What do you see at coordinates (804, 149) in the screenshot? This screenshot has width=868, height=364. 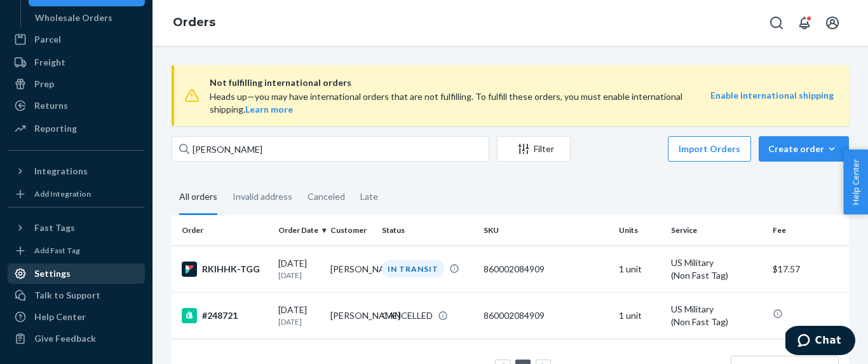 I see `button: Create order` at bounding box center [804, 149].